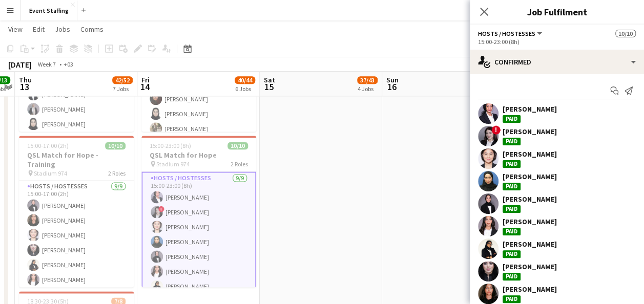 The height and width of the screenshot is (304, 644). I want to click on span: 16, so click(391, 86).